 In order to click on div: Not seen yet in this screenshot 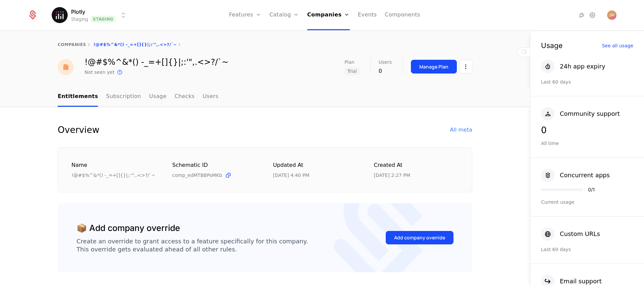, I will do `click(99, 72)`.